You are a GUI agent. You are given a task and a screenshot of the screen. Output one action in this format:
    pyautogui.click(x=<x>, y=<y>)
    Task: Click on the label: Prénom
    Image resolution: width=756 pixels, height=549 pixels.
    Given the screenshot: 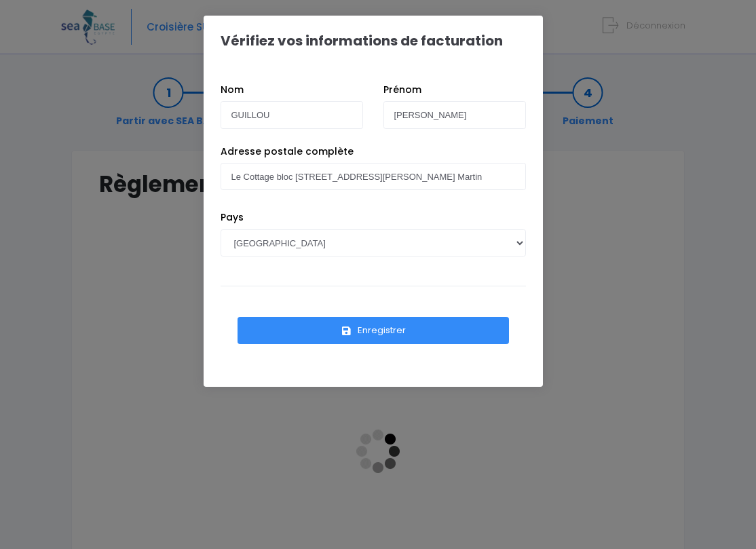 What is the action you would take?
    pyautogui.click(x=403, y=89)
    